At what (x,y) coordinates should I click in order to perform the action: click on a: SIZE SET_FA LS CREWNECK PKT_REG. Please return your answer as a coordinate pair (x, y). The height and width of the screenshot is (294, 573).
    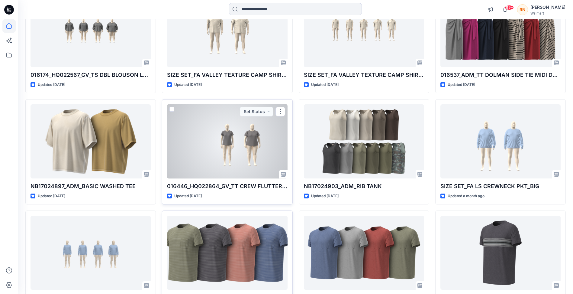
    Looking at the image, I should click on (91, 252).